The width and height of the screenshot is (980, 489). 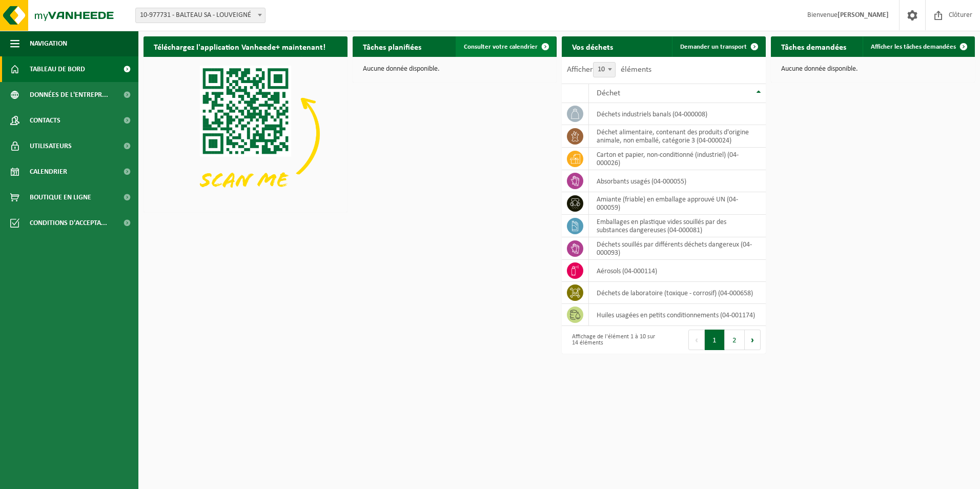 I want to click on a: Afficher les tâches demandées, so click(x=918, y=47).